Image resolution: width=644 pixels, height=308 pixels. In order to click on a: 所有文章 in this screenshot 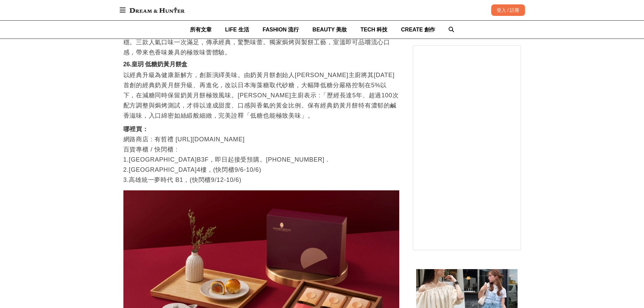, I will do `click(201, 29)`.